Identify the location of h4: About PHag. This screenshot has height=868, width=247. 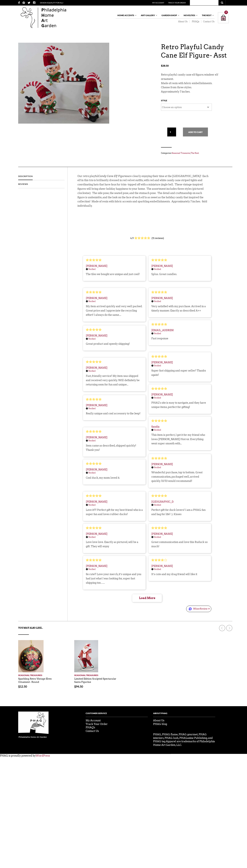
(184, 714).